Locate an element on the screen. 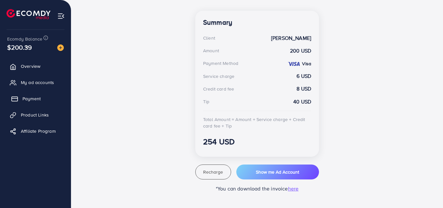 This screenshot has width=443, height=208. strong: 6 USD is located at coordinates (303, 76).